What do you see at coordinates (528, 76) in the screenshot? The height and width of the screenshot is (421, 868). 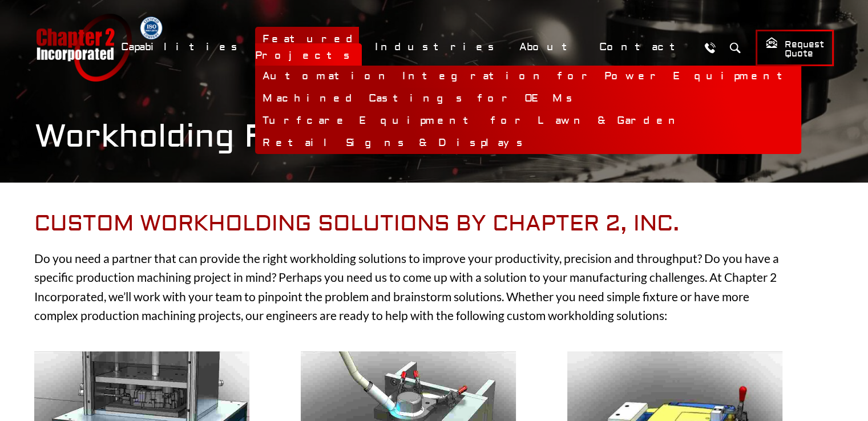 I see `a: Automation Integration for Power Equipment` at bounding box center [528, 76].